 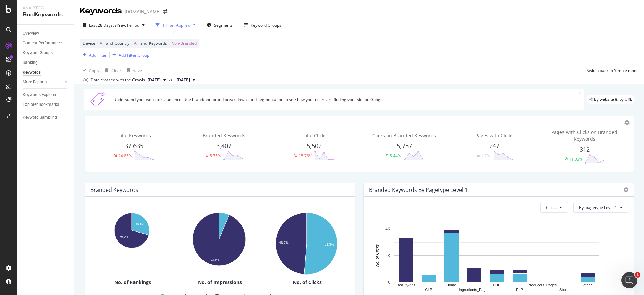 I want to click on button: Apply, so click(x=89, y=70).